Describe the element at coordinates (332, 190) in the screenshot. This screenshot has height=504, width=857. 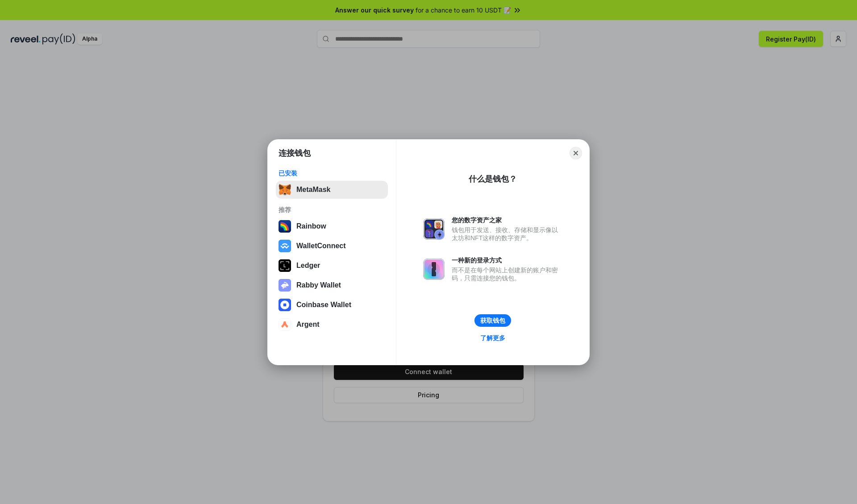
I see `button: MetaMask` at that location.